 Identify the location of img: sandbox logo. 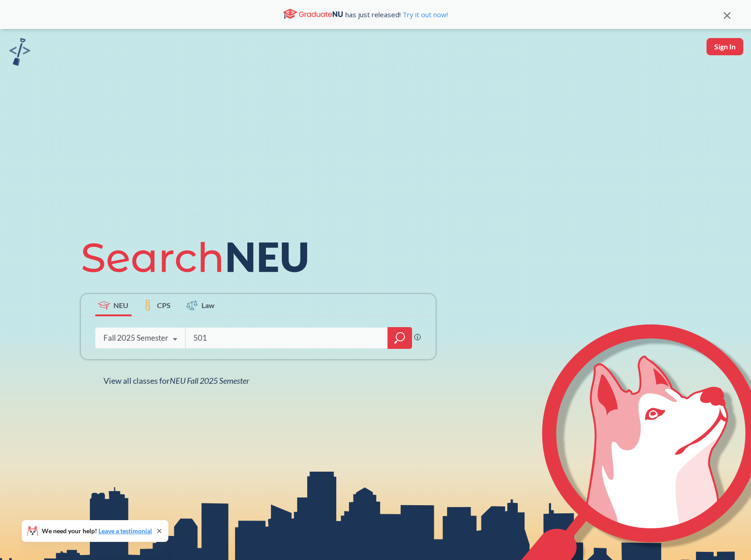
(19, 52).